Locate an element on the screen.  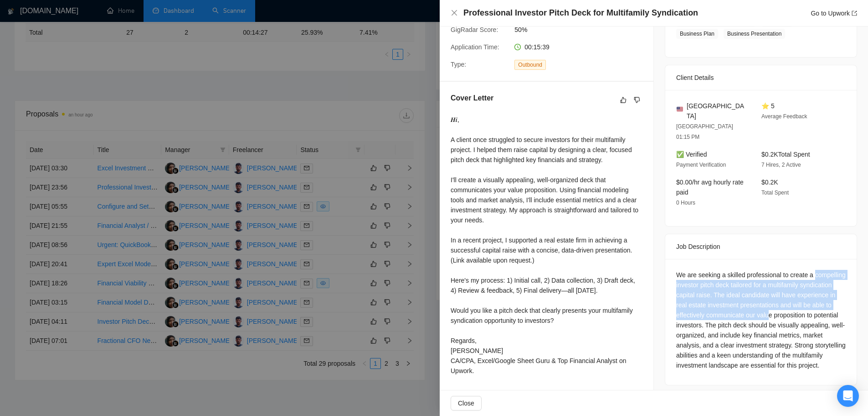
span: Close is located at coordinates (467, 403).